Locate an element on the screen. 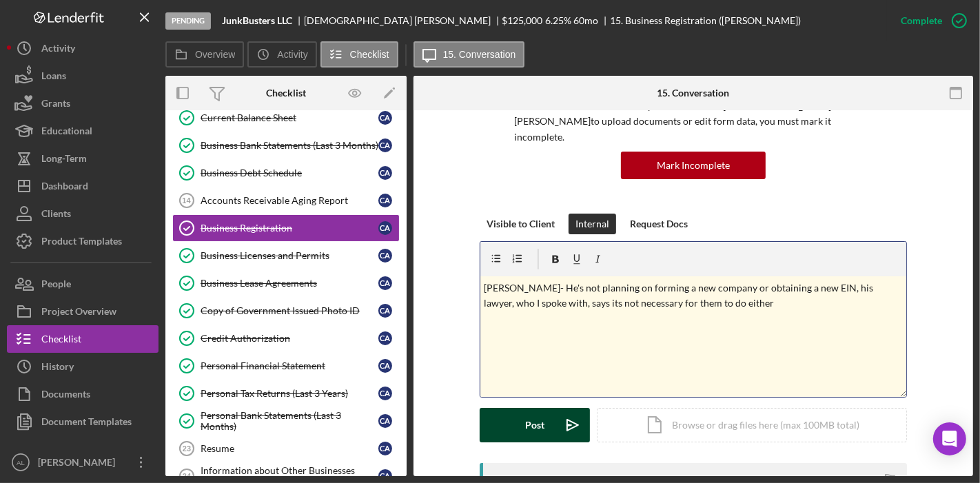  button: Request Docs is located at coordinates (659, 224).